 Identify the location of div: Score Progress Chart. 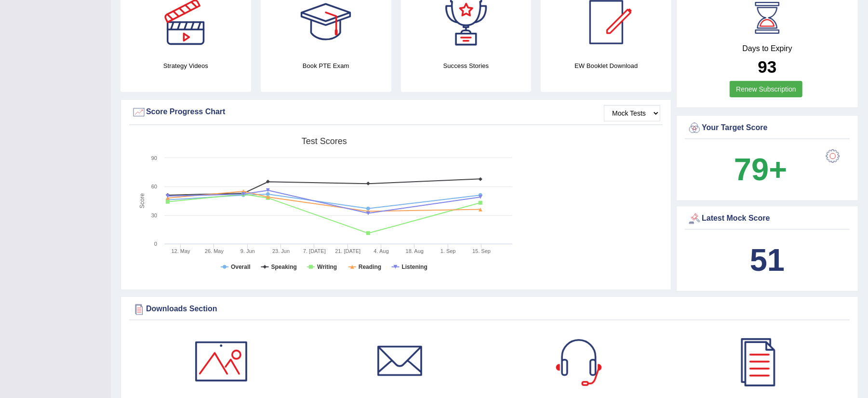
(396, 112).